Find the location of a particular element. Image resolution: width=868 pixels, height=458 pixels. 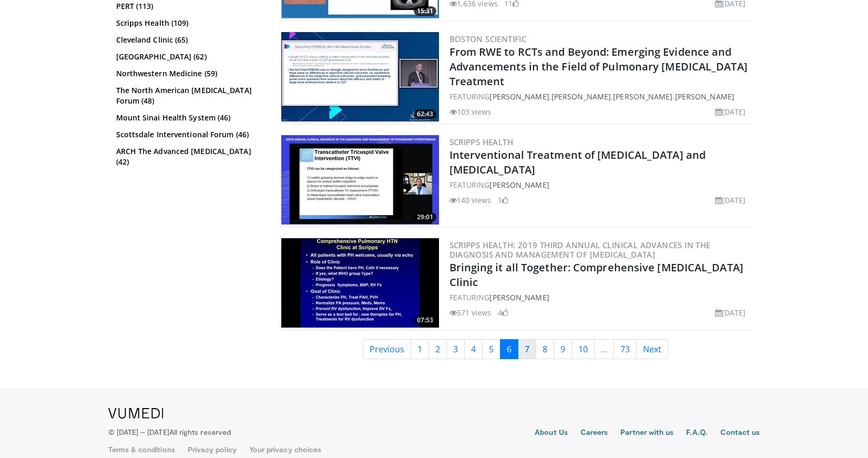

a: Northwestern Medicine (59) is located at coordinates (188, 74).